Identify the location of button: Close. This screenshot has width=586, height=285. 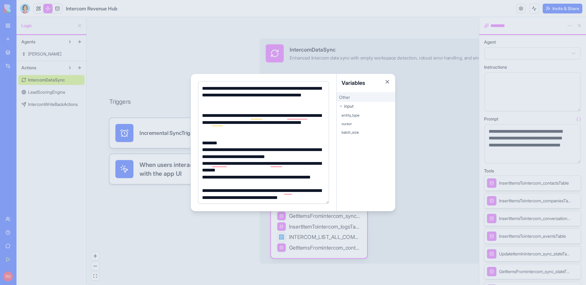
(388, 82).